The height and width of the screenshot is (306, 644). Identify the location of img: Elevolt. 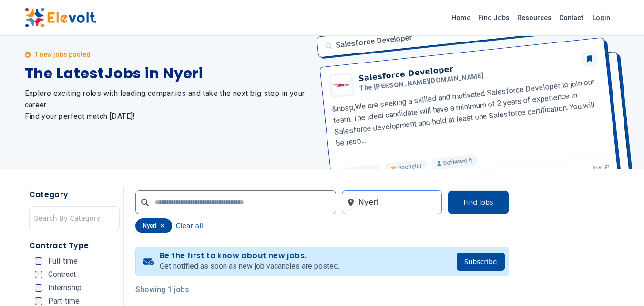
(61, 18).